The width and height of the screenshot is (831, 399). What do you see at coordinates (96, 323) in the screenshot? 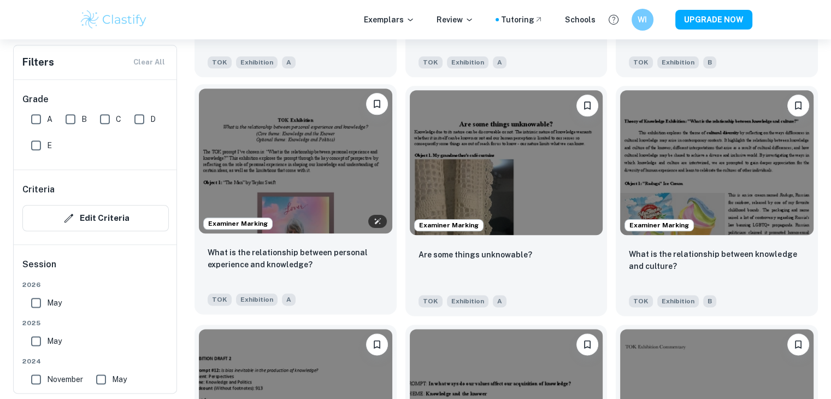
I see `span: 2025` at bounding box center [96, 323].